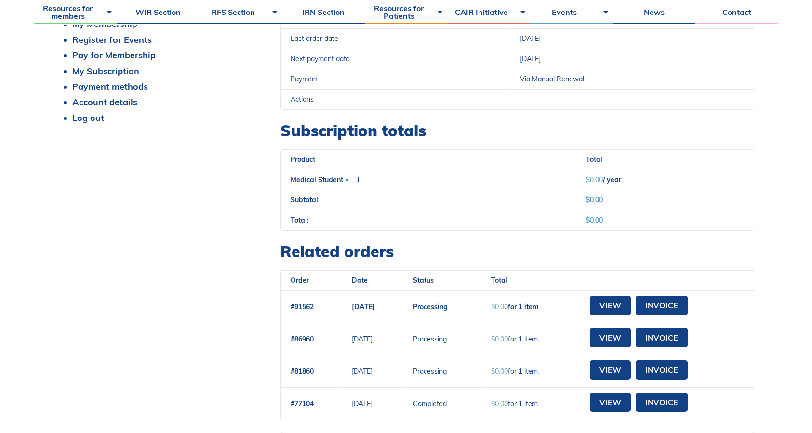  Describe the element at coordinates (396, 79) in the screenshot. I see `td: Payment` at that location.